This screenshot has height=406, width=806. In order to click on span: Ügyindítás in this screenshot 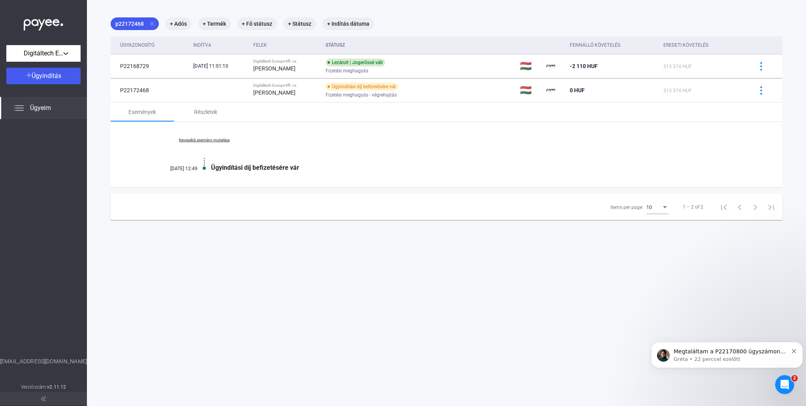, I will do `click(46, 75)`.